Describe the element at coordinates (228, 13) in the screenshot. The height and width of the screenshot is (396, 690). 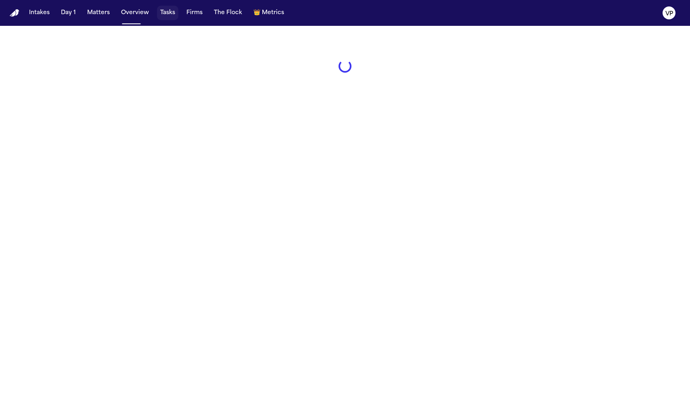
I see `a: The Flock` at that location.